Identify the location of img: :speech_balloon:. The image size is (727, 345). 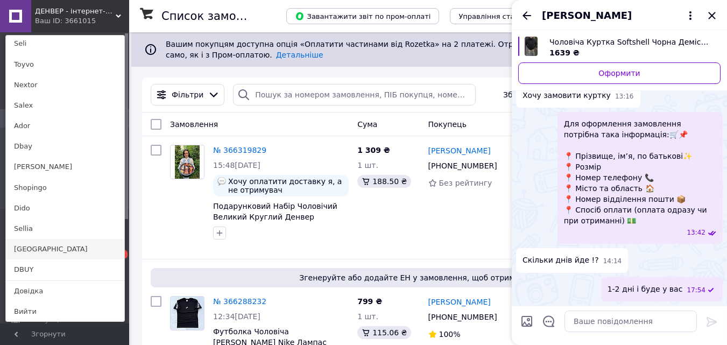
(222, 181).